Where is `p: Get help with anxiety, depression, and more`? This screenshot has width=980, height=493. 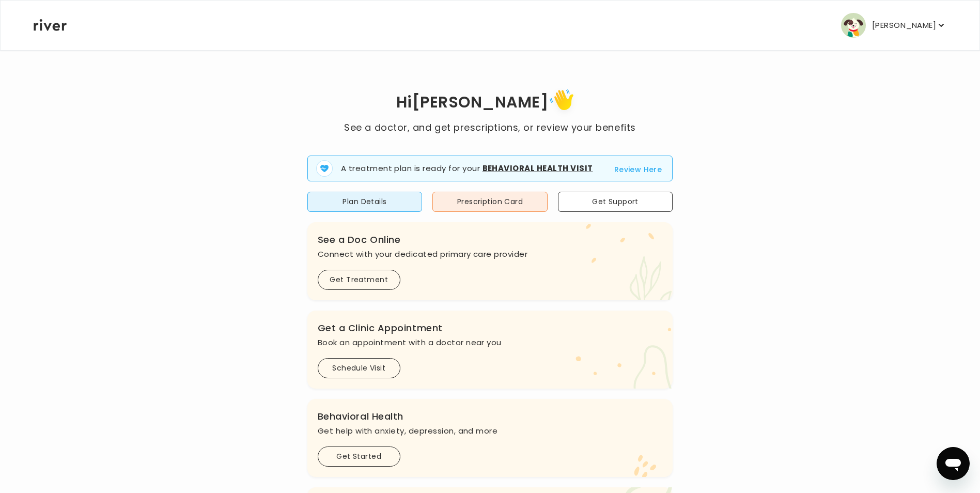
p: Get help with anxiety, depression, and more is located at coordinates (491, 431).